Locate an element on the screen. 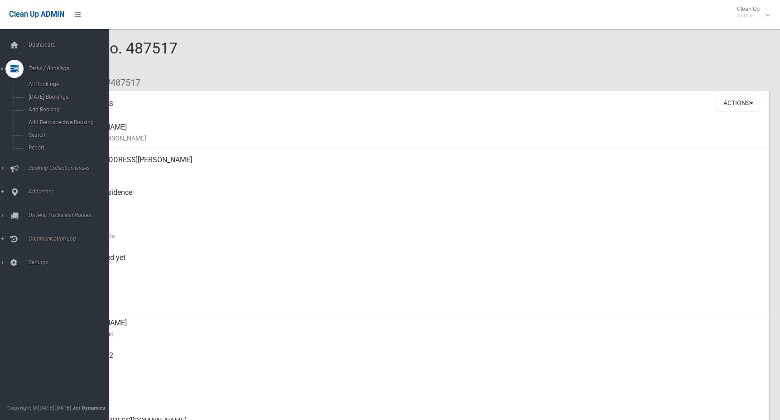 The width and height of the screenshot is (780, 420). span: Booking Collection Issues is located at coordinates (71, 168).